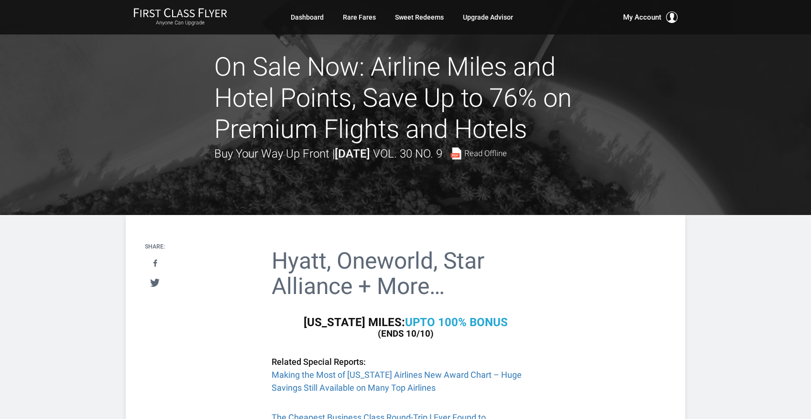 The image size is (811, 419). I want to click on b: p, so click(416, 322).